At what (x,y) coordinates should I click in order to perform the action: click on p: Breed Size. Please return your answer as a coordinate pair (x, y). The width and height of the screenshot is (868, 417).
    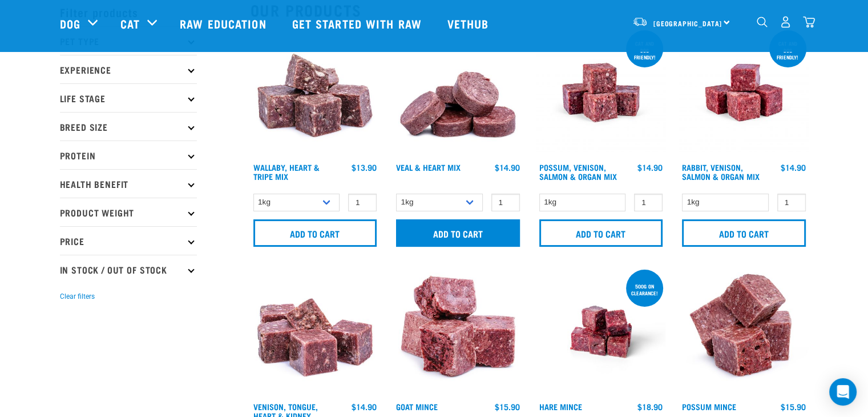
    Looking at the image, I should click on (128, 126).